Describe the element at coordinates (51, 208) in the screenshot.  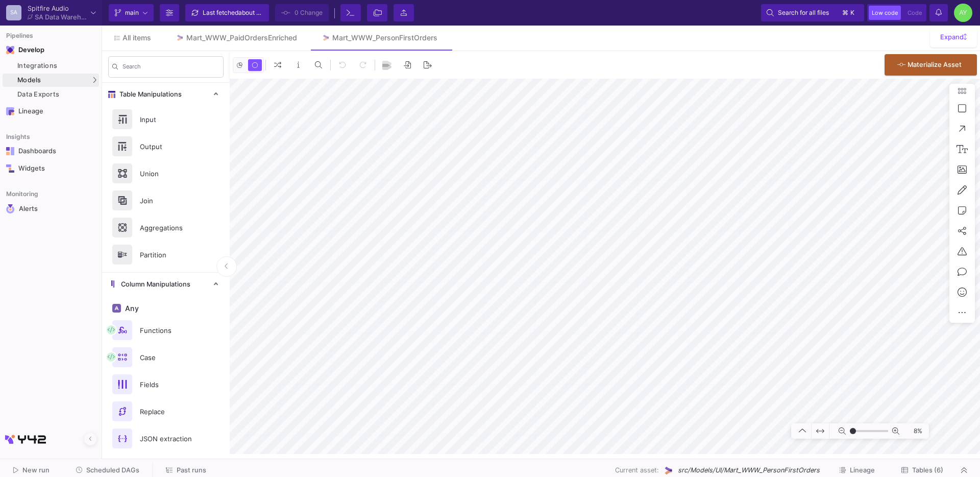
I see `a: Navigation iconAlerts` at that location.